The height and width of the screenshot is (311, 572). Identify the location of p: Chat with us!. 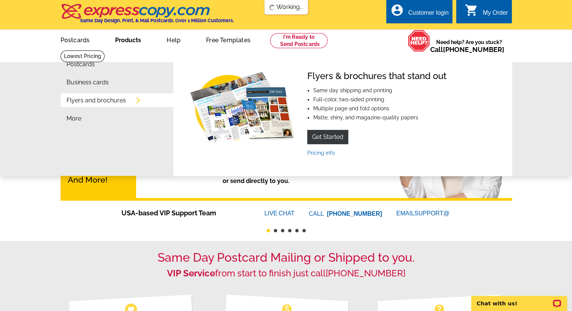
(48, 16).